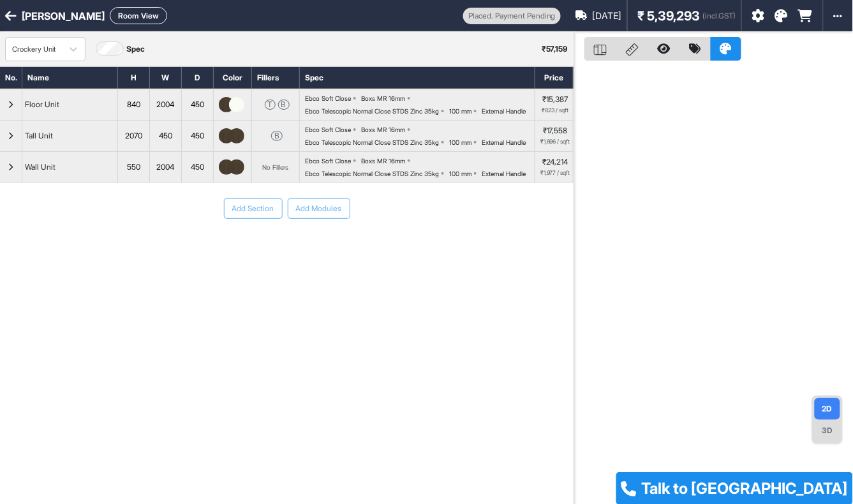  Describe the element at coordinates (555, 172) in the screenshot. I see `span: ₹1,977 / sqft` at that location.